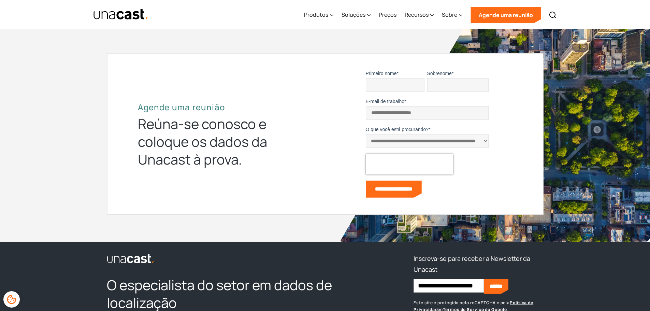 The width and height of the screenshot is (650, 311). I want to click on img: Logotipo de texto Unacast, so click(121, 14).